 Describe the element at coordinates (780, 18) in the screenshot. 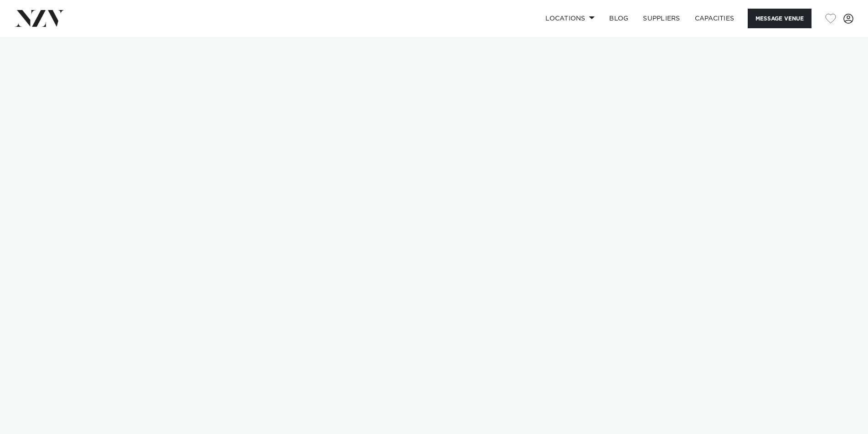

I see `button: Message Venue` at that location.